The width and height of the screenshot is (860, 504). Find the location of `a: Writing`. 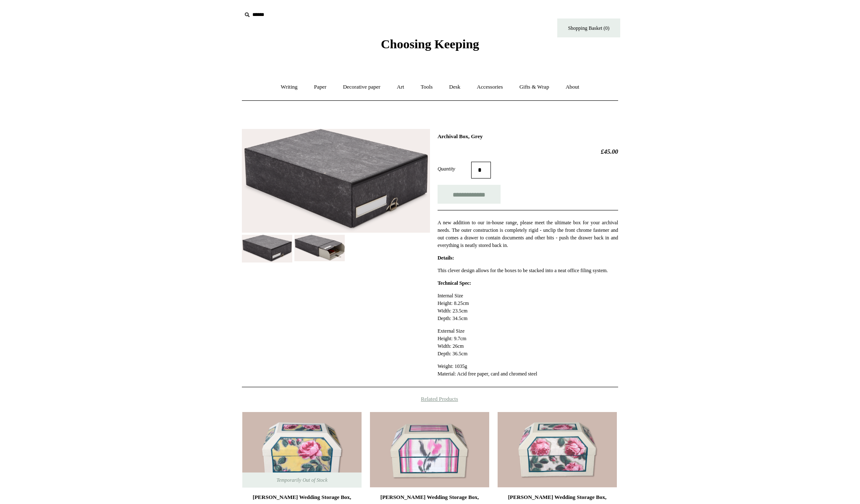

a: Writing is located at coordinates (290, 87).